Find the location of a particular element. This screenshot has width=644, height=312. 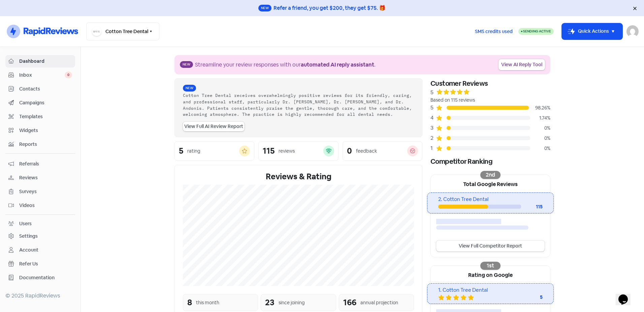

b: automated AI reply assistant is located at coordinates (338, 65).